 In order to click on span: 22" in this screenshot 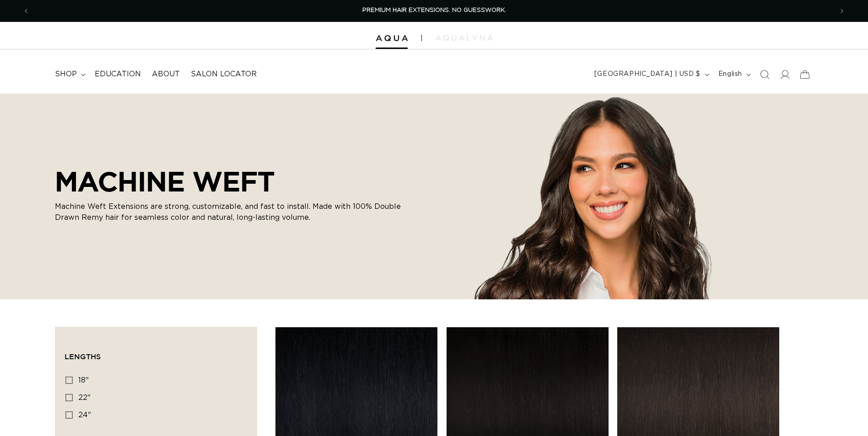, I will do `click(84, 397)`.